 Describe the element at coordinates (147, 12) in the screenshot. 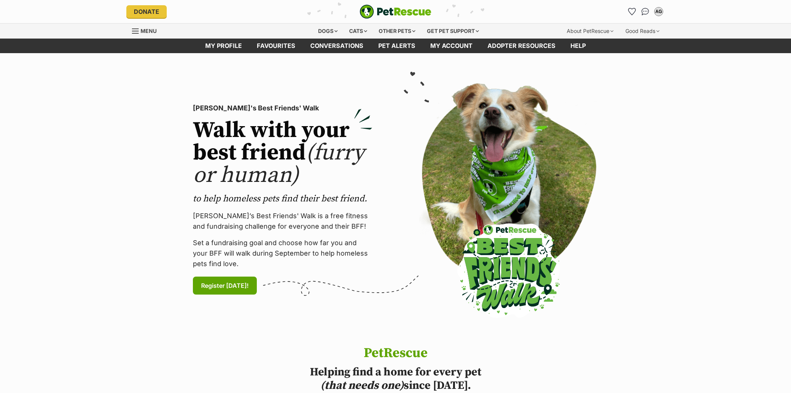

I see `a: Donate` at that location.